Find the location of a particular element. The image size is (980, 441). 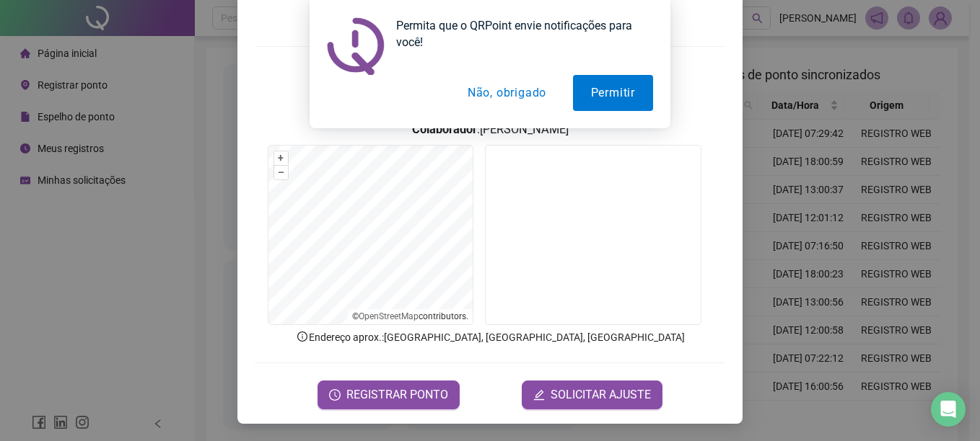

button: REGISTRAR PONTO is located at coordinates (388, 395).